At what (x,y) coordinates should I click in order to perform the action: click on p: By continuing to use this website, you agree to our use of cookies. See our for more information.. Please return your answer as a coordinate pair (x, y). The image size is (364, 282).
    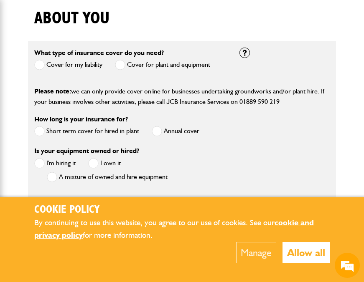
    Looking at the image, I should click on (182, 229).